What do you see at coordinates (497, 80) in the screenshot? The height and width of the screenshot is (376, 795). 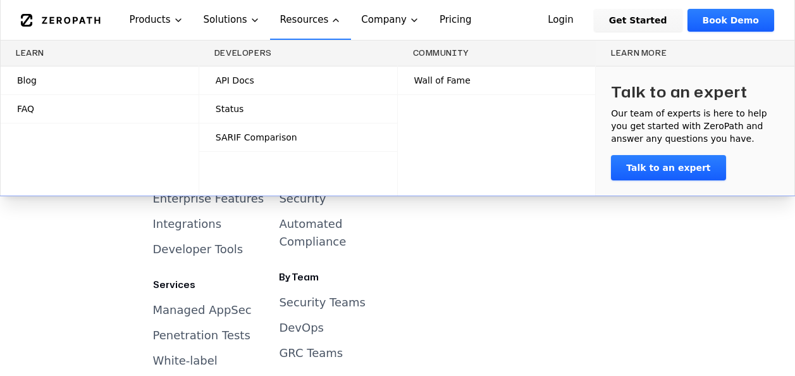 I see `a: Wall of Fame` at bounding box center [497, 80].